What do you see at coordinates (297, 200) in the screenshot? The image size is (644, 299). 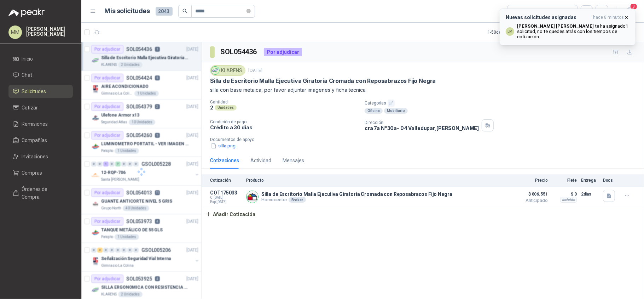 I see `div: Broker` at bounding box center [297, 200].